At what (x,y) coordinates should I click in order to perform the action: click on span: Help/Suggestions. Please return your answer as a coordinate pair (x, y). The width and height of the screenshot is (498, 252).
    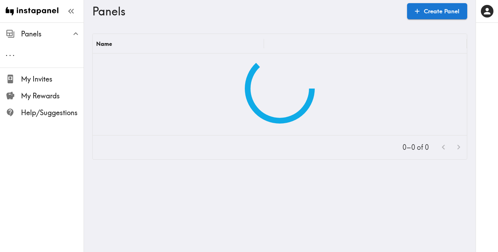
    Looking at the image, I should click on (52, 113).